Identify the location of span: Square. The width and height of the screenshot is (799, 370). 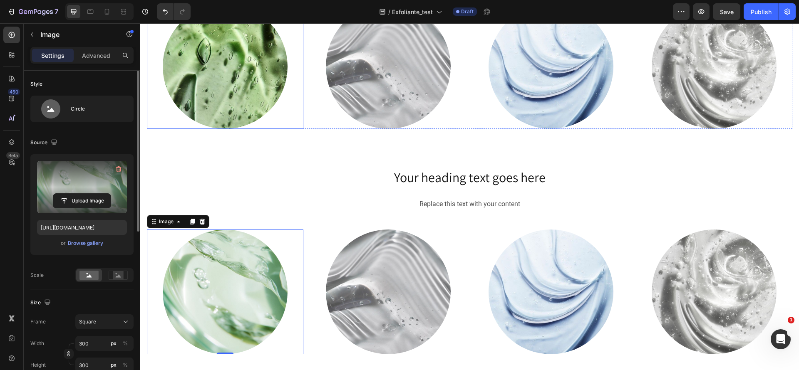
(87, 322).